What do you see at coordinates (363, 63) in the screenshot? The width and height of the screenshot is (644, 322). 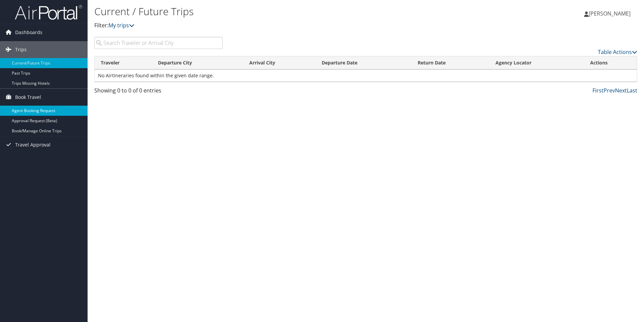 I see `th: Departure Date: activate to sort column descending` at bounding box center [363, 63].